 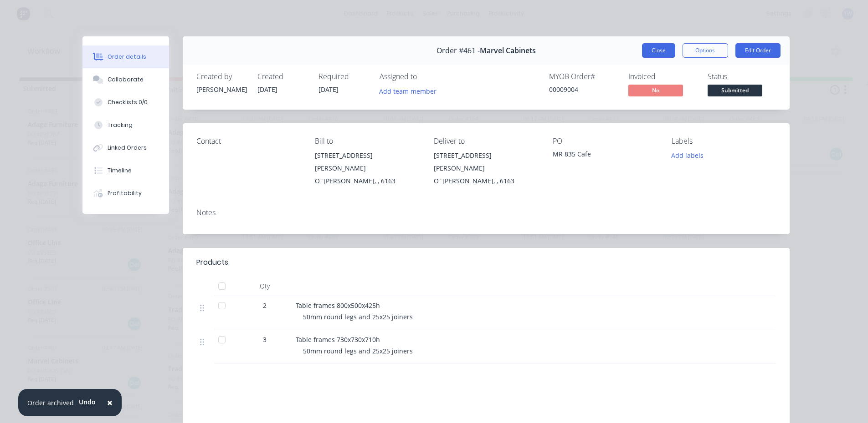 What do you see at coordinates (457, 50) in the screenshot?
I see `span: Order #461 -` at bounding box center [457, 50].